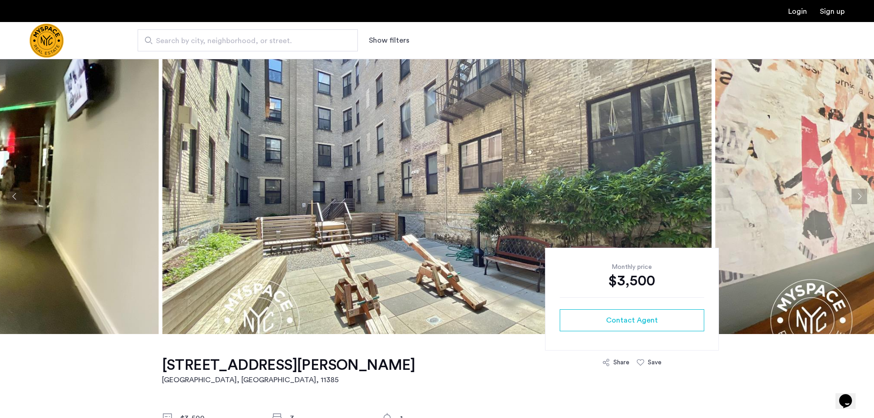 The height and width of the screenshot is (418, 874). What do you see at coordinates (437, 196) in the screenshot?
I see `img: apartment` at bounding box center [437, 196].